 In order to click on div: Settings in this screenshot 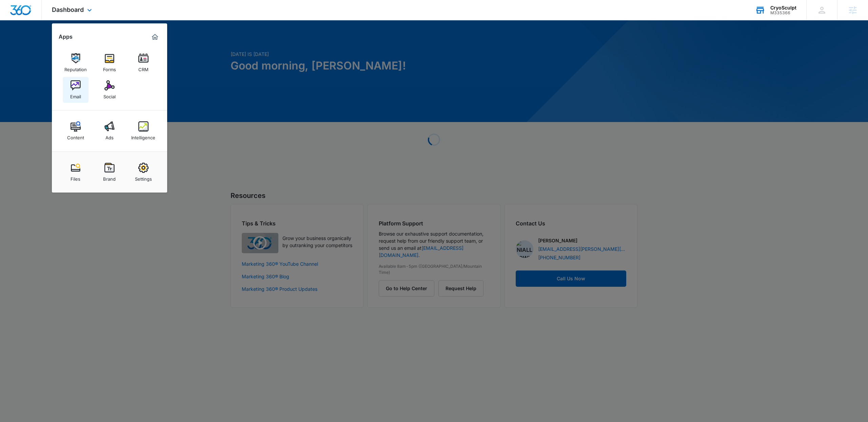, I will do `click(143, 177)`.